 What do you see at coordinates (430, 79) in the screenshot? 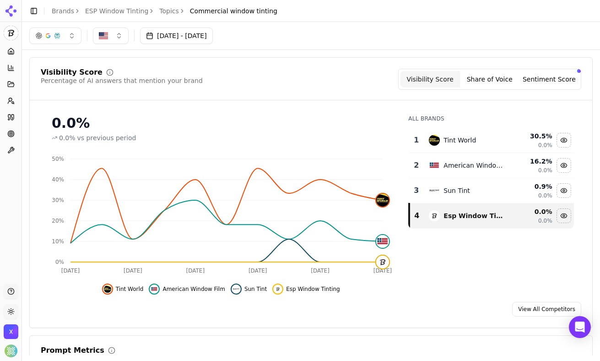
I see `button: Visibility Score` at bounding box center [430, 79].